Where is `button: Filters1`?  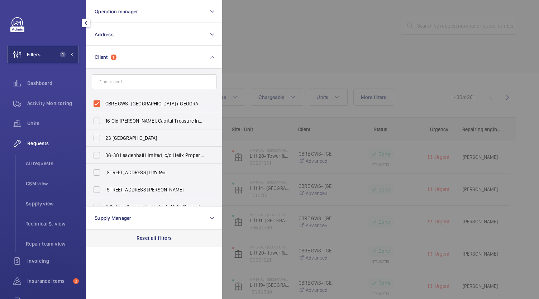
button: Filters1 is located at coordinates (43, 54).